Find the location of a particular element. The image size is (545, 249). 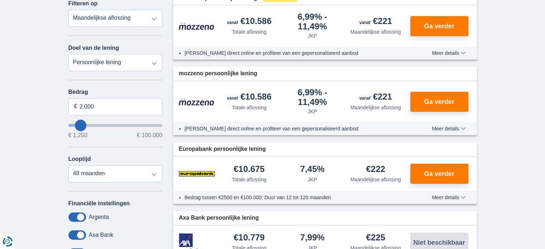

span: Niet beschikbaar is located at coordinates (439, 243).